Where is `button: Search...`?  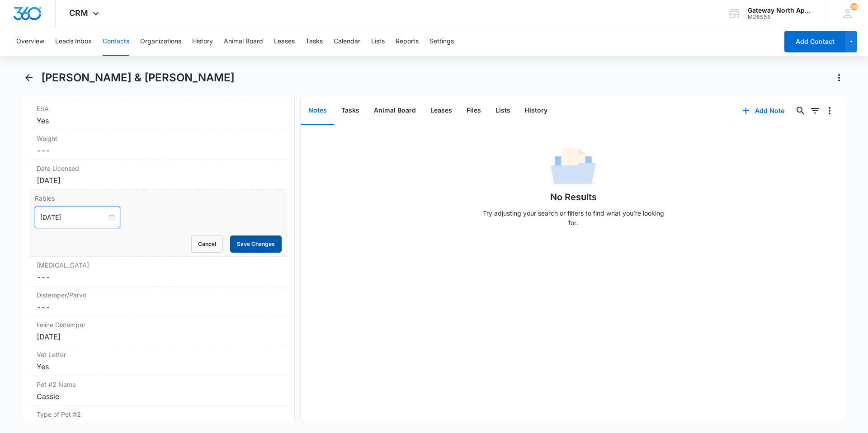
button: Search... is located at coordinates (801, 110).